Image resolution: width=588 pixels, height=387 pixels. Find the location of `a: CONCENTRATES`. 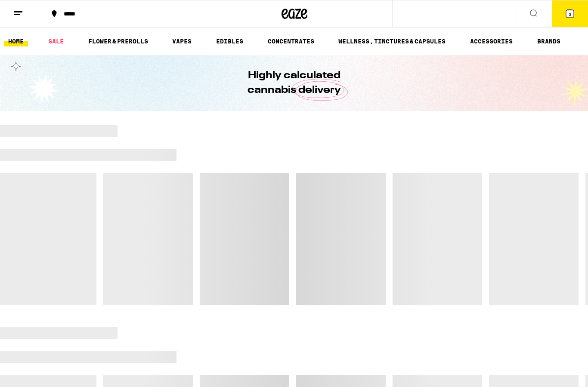

a: CONCENTRATES is located at coordinates (291, 41).